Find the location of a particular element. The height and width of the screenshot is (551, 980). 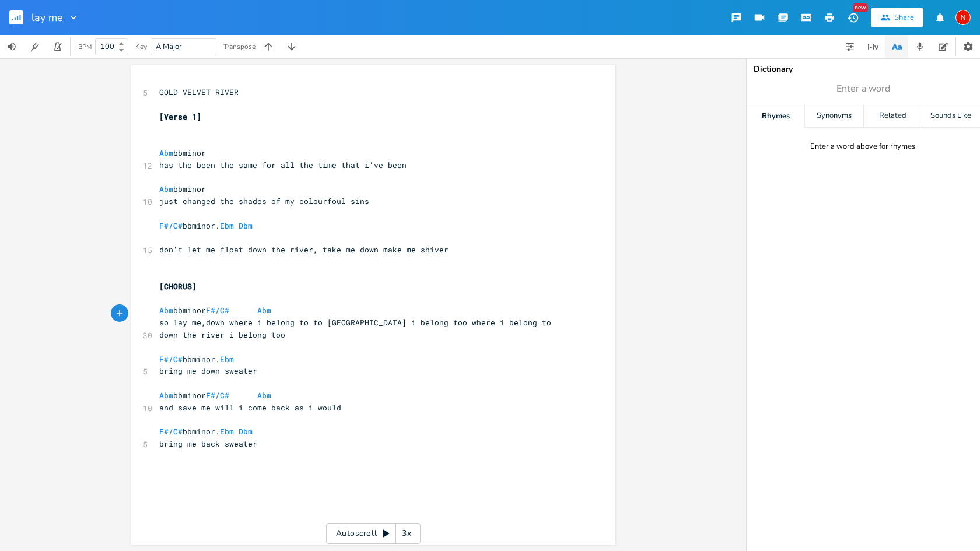

span: has the been the same for all the time that i've been is located at coordinates (283, 165).